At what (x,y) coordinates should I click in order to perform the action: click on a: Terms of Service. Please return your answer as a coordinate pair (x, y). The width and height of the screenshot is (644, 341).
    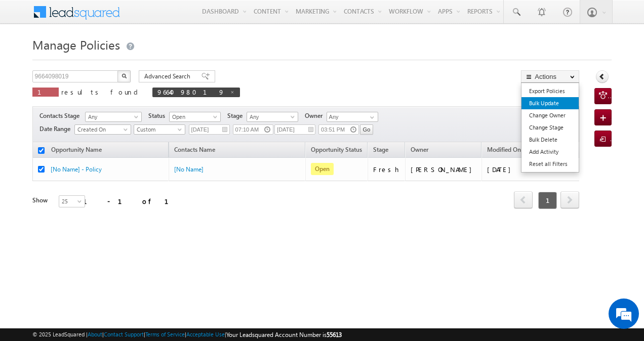
    Looking at the image, I should click on (165, 334).